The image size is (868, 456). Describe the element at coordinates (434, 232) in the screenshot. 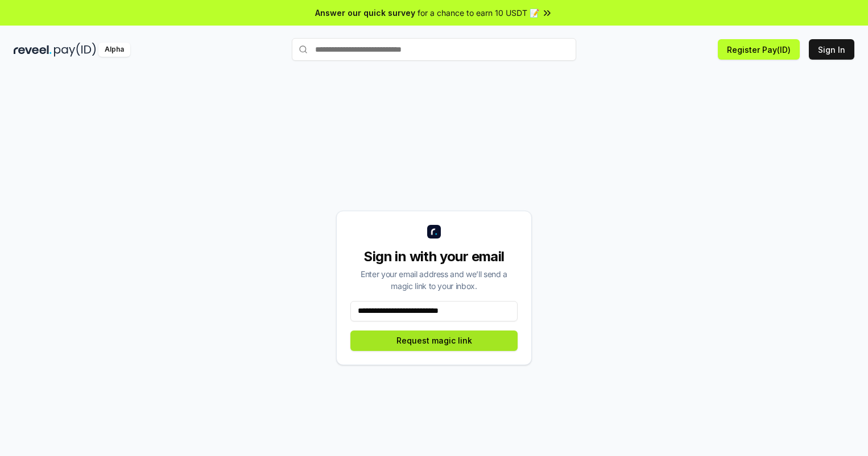

I see `img: logo_small` at that location.